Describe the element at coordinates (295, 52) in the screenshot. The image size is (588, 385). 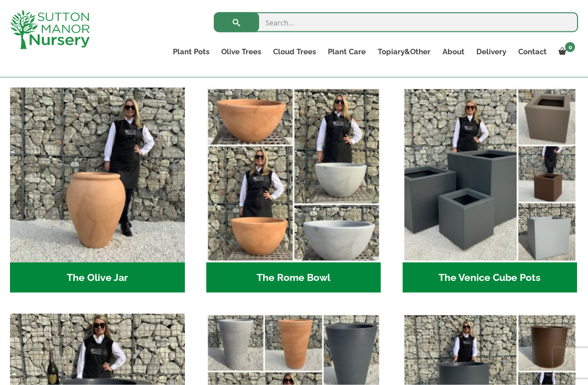
I see `a: Cloud Trees` at that location.